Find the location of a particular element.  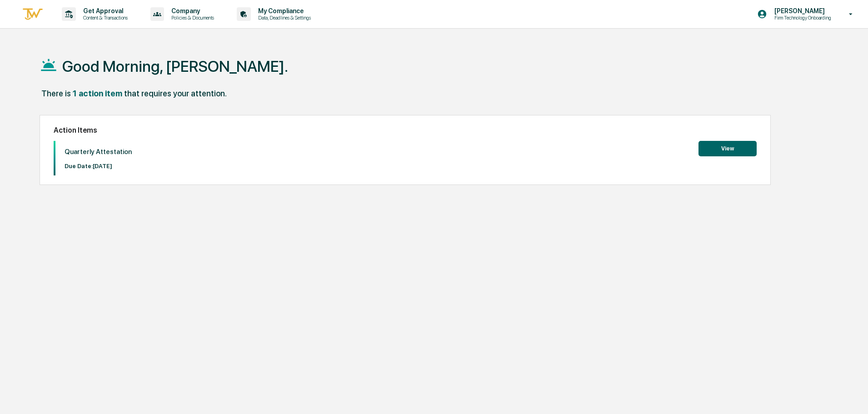

p: Company is located at coordinates (192, 11).